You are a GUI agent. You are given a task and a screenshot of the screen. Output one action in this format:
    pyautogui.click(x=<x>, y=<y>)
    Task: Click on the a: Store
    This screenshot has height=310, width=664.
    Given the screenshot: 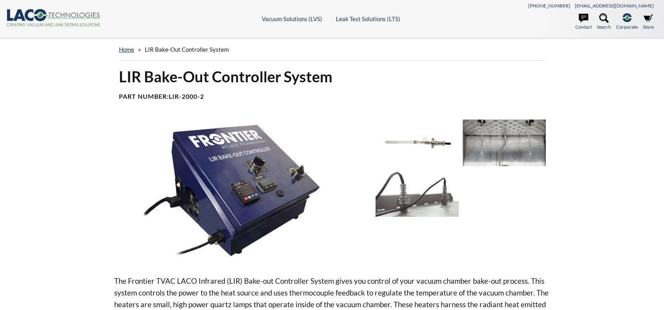 What is the action you would take?
    pyautogui.click(x=648, y=22)
    